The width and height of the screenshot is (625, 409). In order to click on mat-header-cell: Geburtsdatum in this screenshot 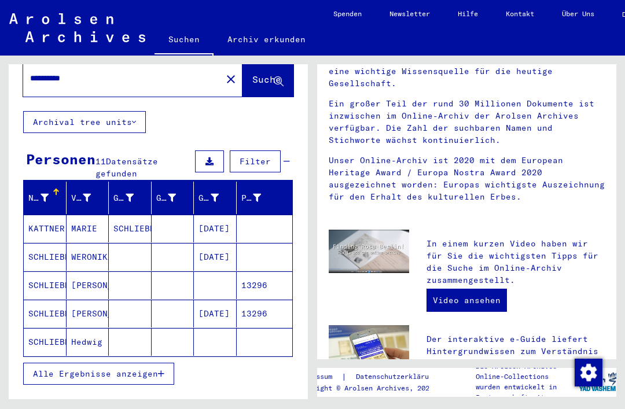, I will do `click(215, 198)`.